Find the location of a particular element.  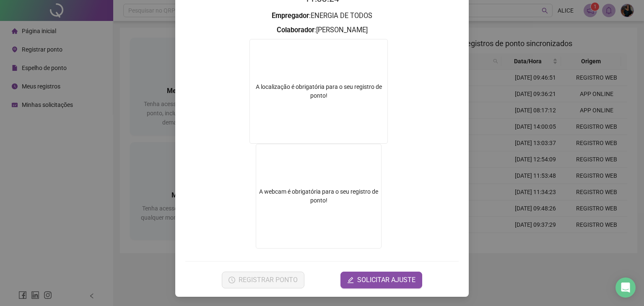

span: SOLICITAR AJUSTE is located at coordinates (386, 280).